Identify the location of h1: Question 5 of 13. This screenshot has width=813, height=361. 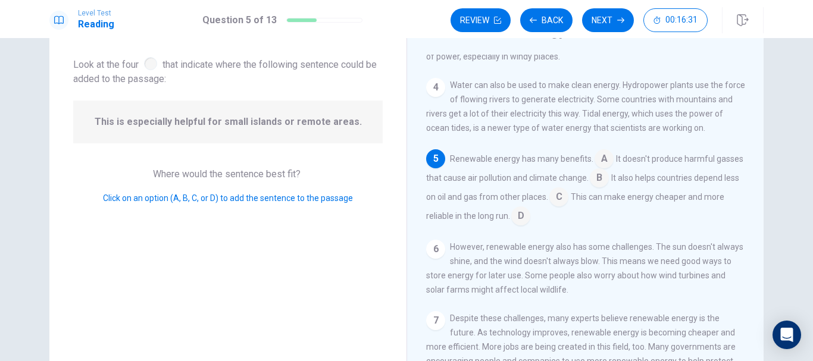
(239, 20).